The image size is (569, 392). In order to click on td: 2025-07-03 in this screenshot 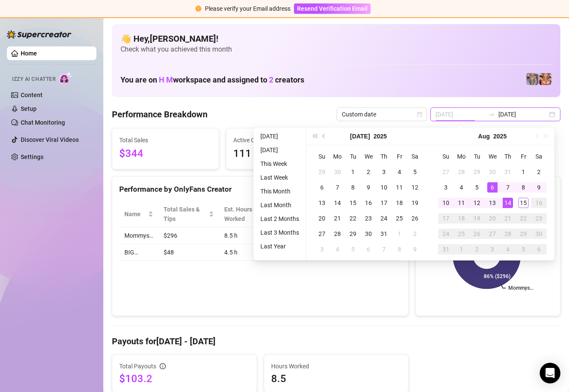, I will do `click(384, 172)`.